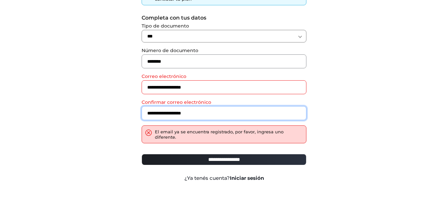  I want to click on div: El email ya se encuentra registrado, por favor, ingresa uno diferente., so click(229, 134).